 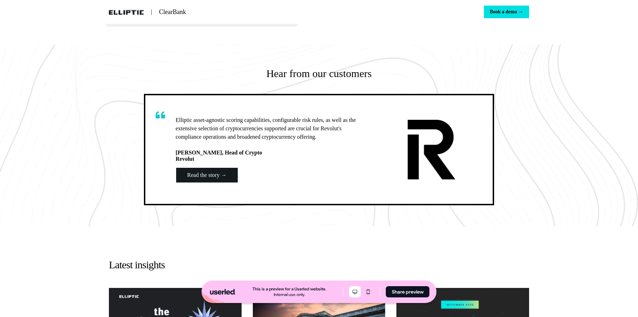 I want to click on button: Share preview, so click(x=408, y=292).